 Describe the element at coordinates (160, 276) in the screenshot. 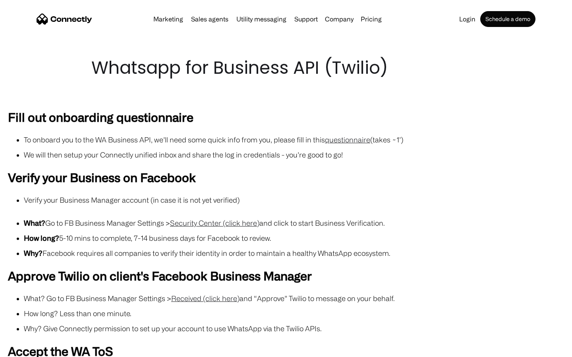

I see `strong: Approve Twilio on client's Facebook Business Manager` at that location.